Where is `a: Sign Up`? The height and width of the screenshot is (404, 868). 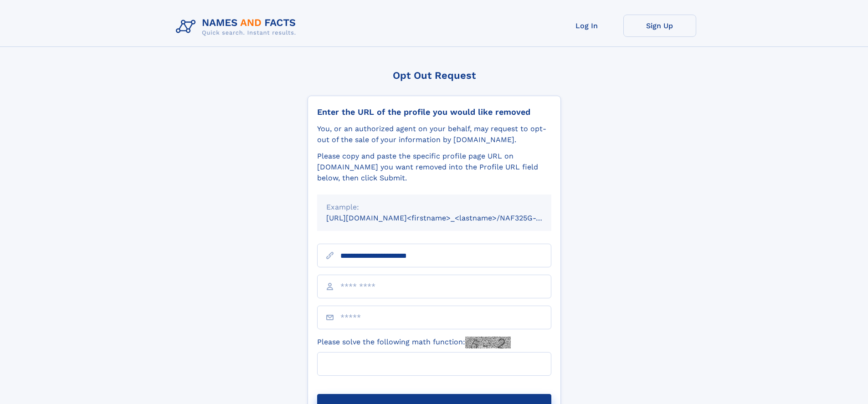 a: Sign Up is located at coordinates (660, 25).